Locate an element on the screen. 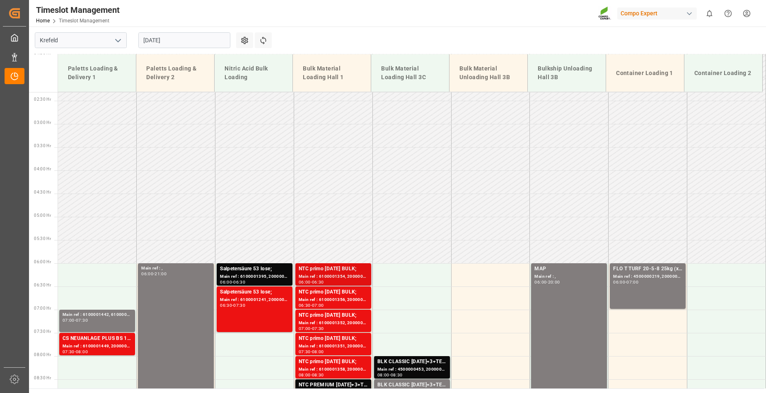 Image resolution: width=766 pixels, height=393 pixels. div: Container Loading 2 is located at coordinates (723, 73).